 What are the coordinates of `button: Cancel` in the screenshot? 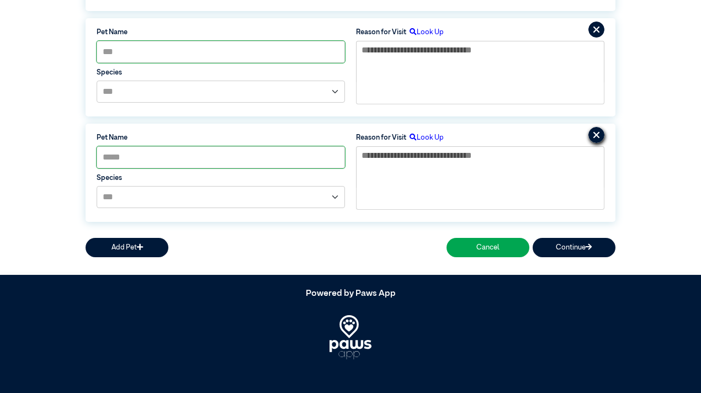 It's located at (488, 247).